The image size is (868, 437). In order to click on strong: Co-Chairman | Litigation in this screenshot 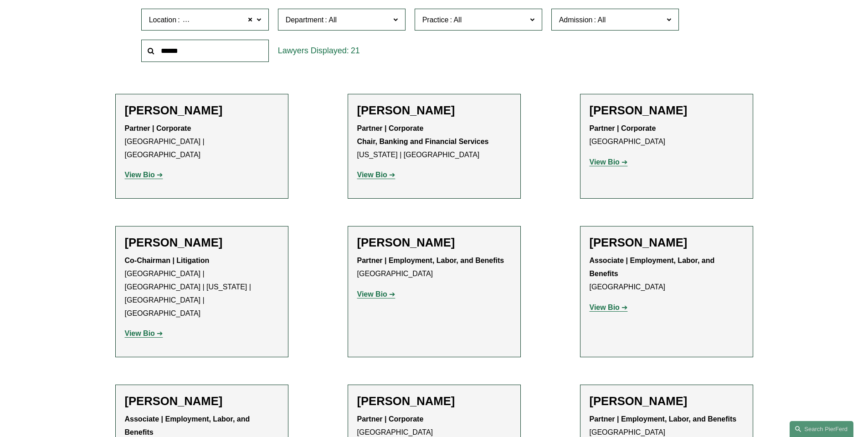, I will do `click(167, 261)`.